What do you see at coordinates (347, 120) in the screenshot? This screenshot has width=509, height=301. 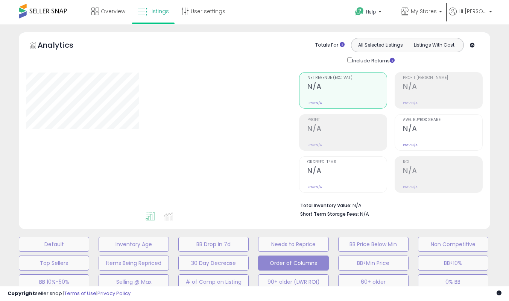 I see `span: Profit` at bounding box center [347, 120].